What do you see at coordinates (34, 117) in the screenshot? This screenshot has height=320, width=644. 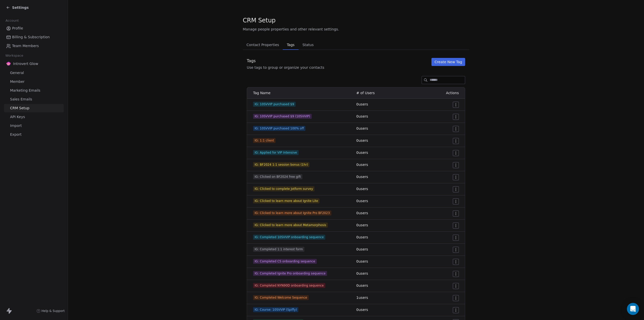 I see `a: API Keys` at bounding box center [34, 117].